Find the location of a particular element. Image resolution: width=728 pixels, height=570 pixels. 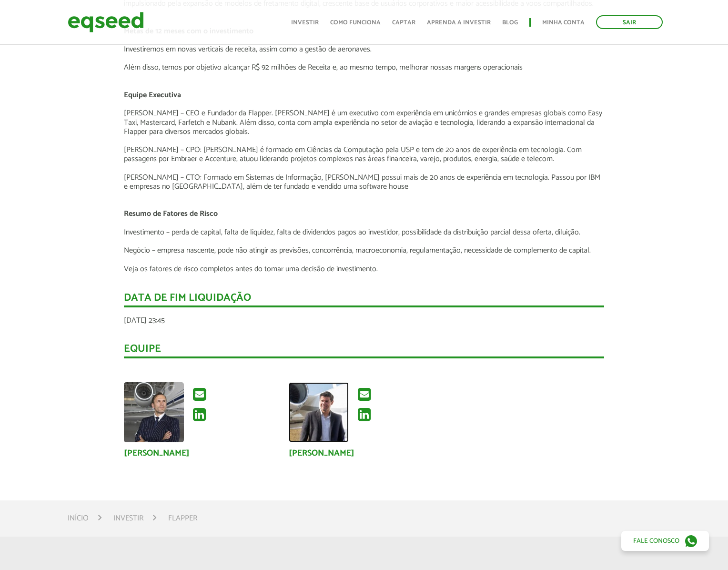

img: Foto de Wesley Ribeiro is located at coordinates (319, 412).